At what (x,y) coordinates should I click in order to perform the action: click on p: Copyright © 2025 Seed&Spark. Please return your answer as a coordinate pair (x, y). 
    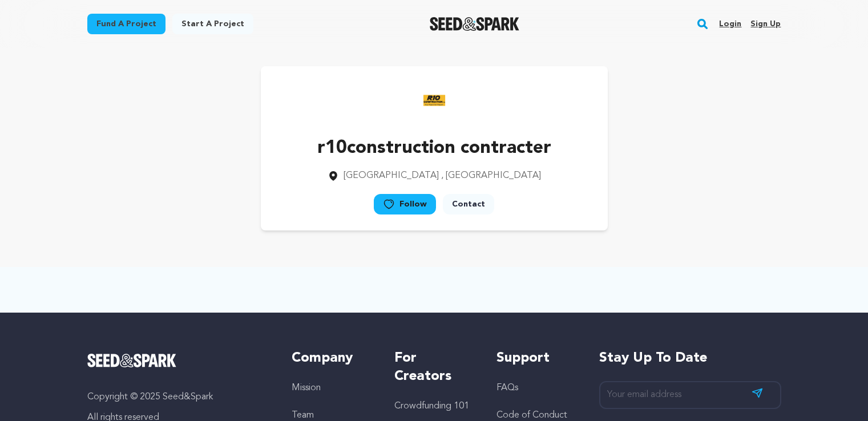
    Looking at the image, I should click on (178, 397).